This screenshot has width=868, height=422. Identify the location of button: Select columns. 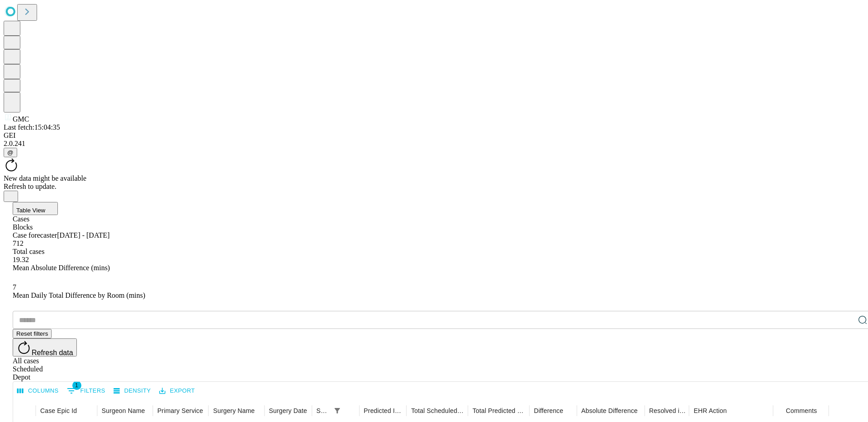
(38, 391).